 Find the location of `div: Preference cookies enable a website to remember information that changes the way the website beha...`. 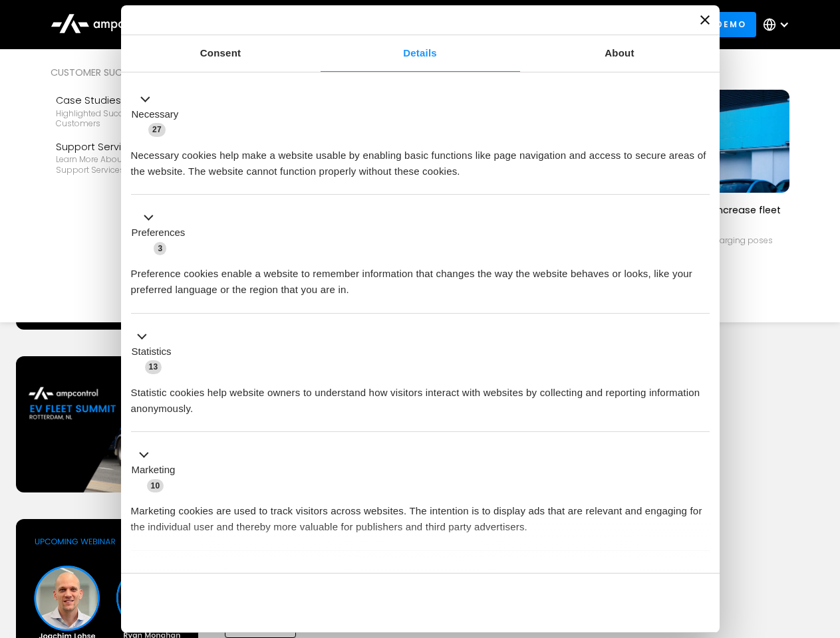

div: Preference cookies enable a website to remember information that changes the way the website beha... is located at coordinates (420, 276).